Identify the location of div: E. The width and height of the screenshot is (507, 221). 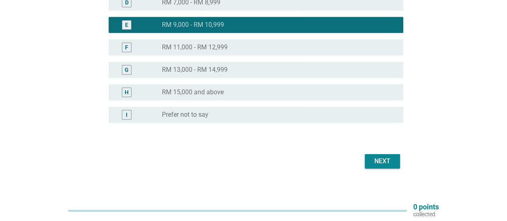
(127, 25).